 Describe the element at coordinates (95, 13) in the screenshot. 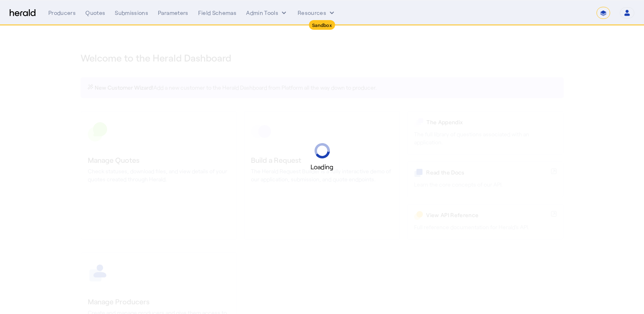

I see `div: Quotes` at that location.